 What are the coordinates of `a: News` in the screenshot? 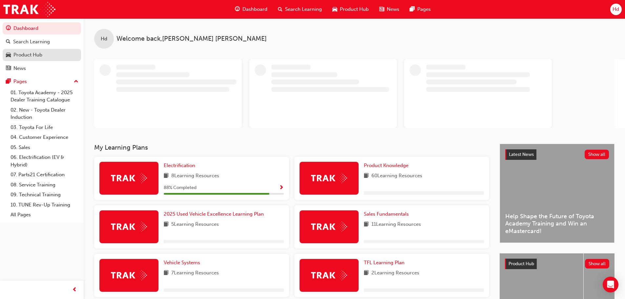 It's located at (42, 68).